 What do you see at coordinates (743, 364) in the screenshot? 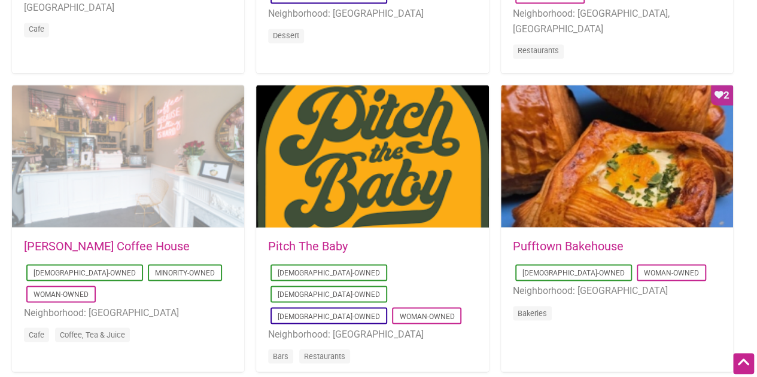
I see `div: Scroll Back to Top` at bounding box center [743, 364].